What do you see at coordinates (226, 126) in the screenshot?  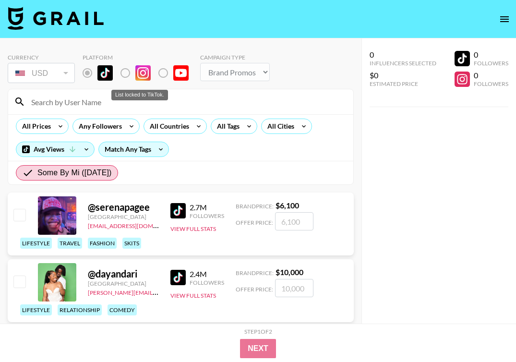 I see `div: All Tags` at bounding box center [226, 126].